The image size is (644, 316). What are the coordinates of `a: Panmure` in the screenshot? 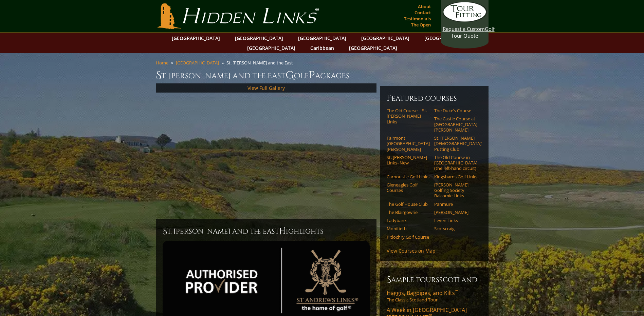 It's located at (456, 204).